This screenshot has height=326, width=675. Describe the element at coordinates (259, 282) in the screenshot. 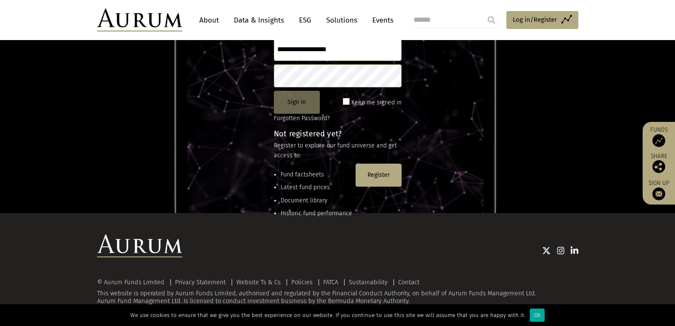

I see `a: Website Ts & Cs` at that location.